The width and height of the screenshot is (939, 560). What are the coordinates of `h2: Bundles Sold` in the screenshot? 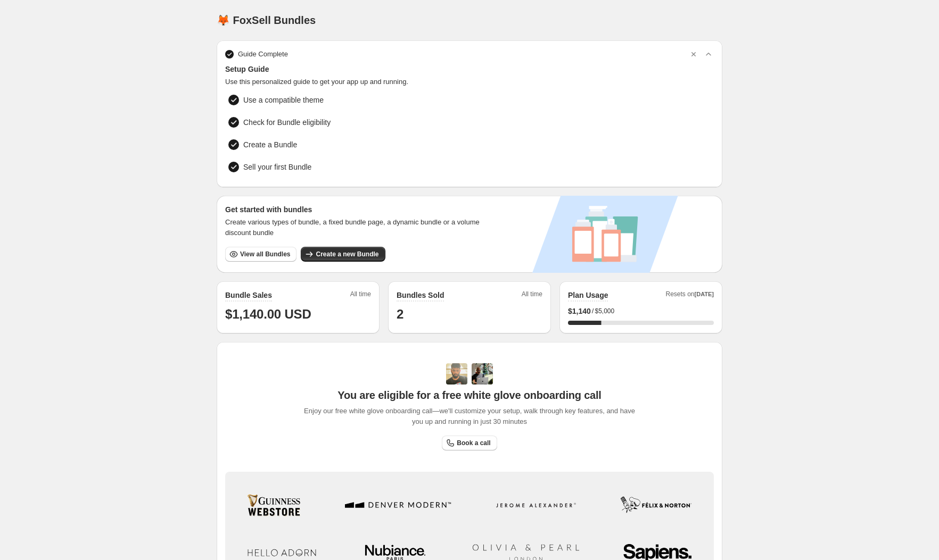 It's located at (420, 296).